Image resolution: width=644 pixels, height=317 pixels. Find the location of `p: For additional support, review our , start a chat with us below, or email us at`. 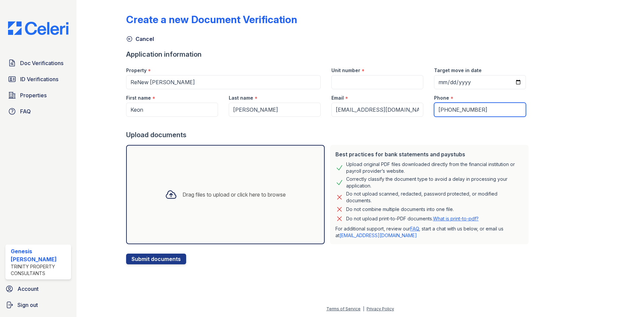

p: For additional support, review our , start a chat with us below, or email us at is located at coordinates (429, 232).